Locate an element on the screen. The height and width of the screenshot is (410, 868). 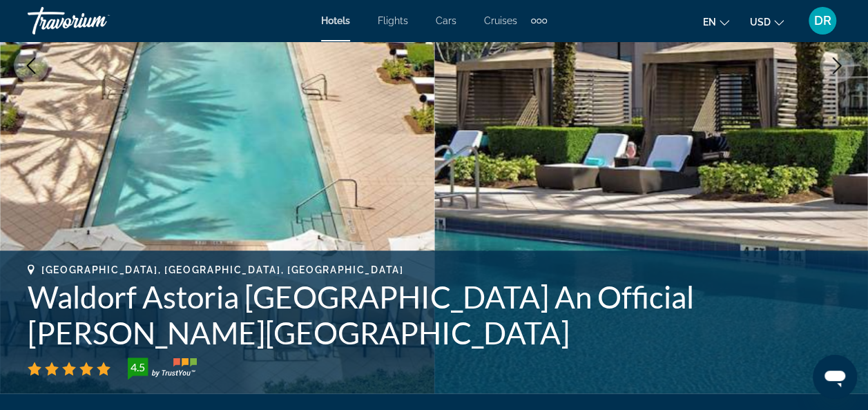
button: User Menu is located at coordinates (823, 20).